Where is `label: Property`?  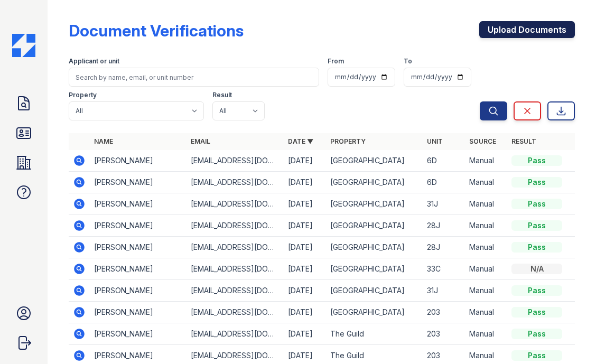 label: Property is located at coordinates (83, 95).